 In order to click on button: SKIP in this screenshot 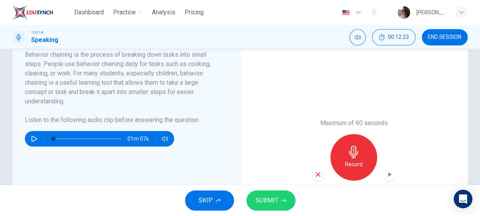, I will do `click(210, 201)`.